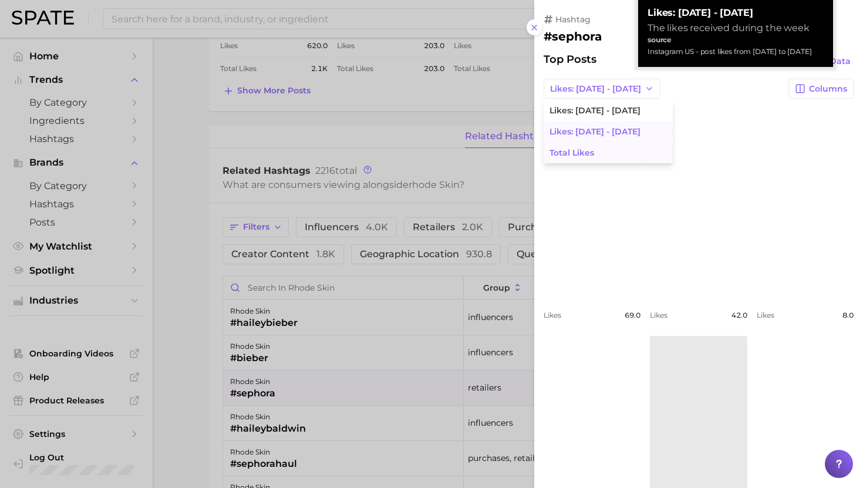 The width and height of the screenshot is (863, 488). Describe the element at coordinates (573, 36) in the screenshot. I see `h2: #sephora` at that location.